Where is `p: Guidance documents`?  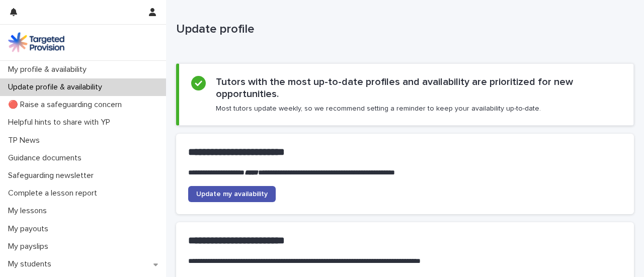
p: Guidance documents is located at coordinates (47, 158).